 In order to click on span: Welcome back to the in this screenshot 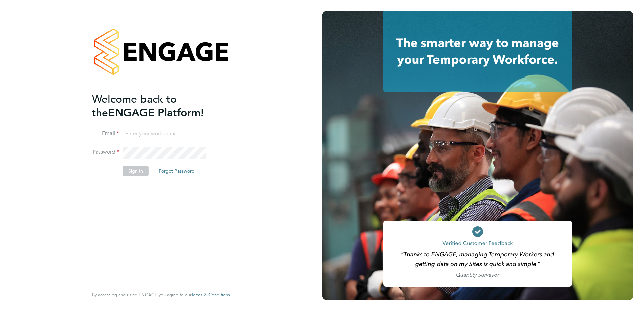, I will do `click(134, 106)`.